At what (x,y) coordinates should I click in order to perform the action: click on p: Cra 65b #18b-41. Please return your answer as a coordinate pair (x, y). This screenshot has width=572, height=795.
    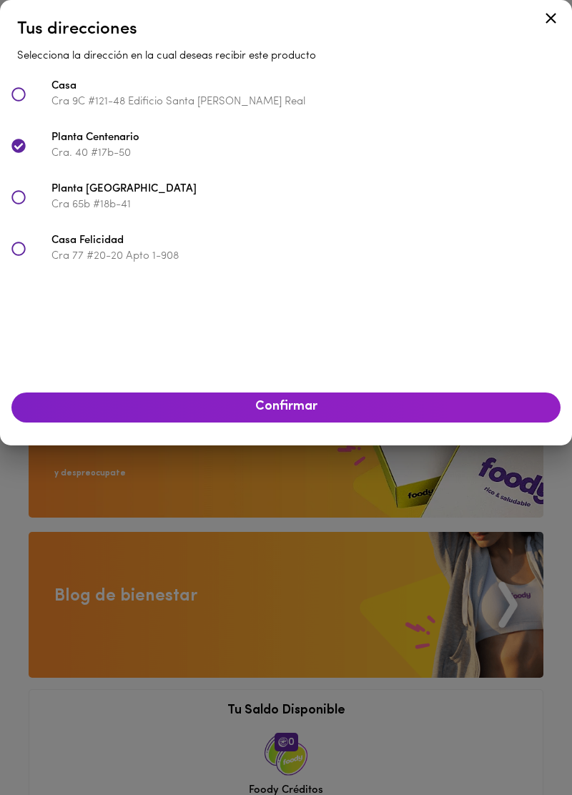
    Looking at the image, I should click on (306, 204).